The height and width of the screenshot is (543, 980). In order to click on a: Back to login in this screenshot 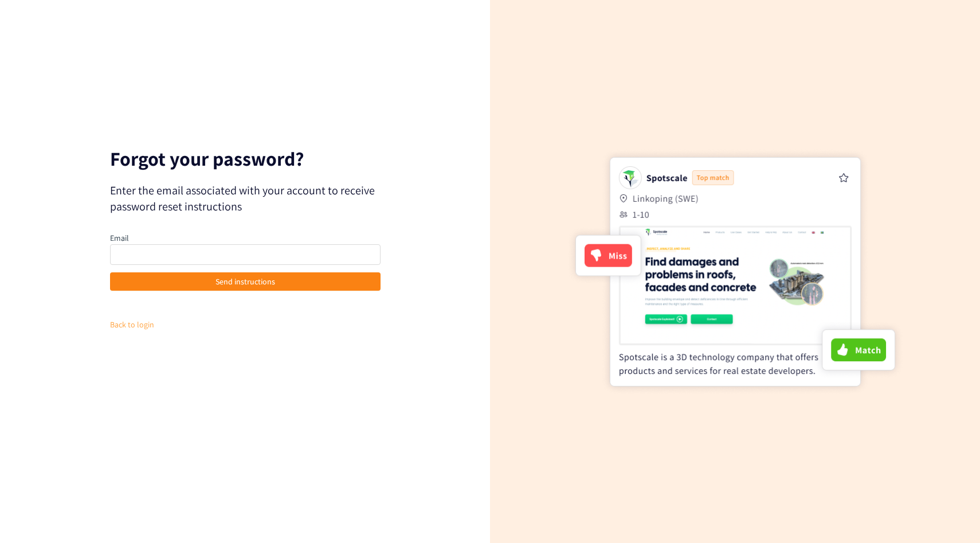, I will do `click(132, 324)`.